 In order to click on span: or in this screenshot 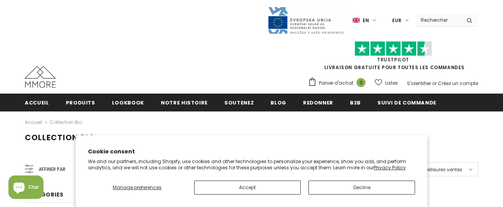, I will do `click(435, 83)`.